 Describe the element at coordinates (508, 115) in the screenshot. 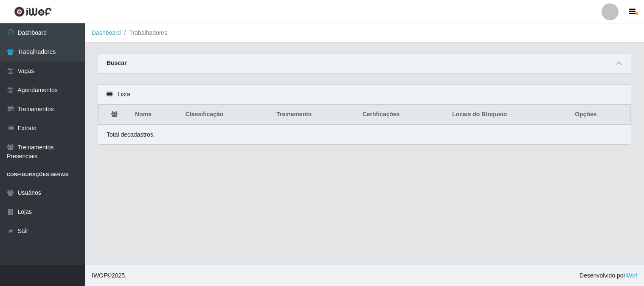

I see `th: Locais do Bloqueio` at that location.